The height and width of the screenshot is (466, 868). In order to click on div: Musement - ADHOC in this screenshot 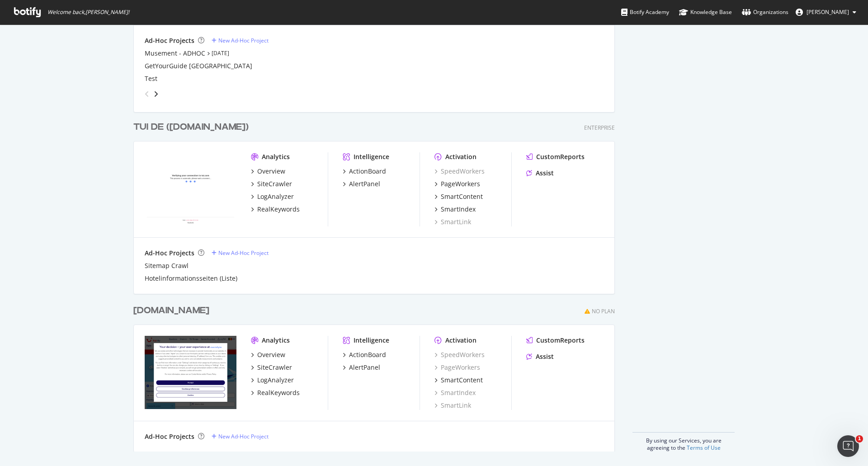, I will do `click(175, 53)`.